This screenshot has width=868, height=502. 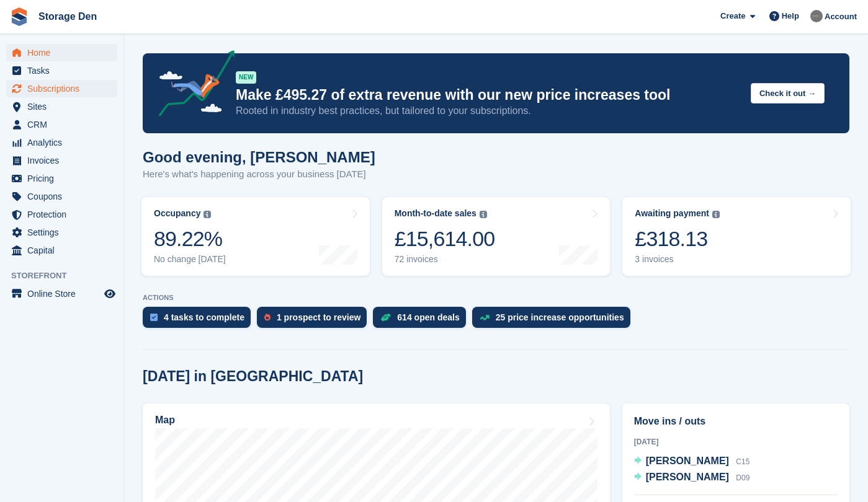 What do you see at coordinates (190, 239) in the screenshot?
I see `div: 89.22%` at bounding box center [190, 239].